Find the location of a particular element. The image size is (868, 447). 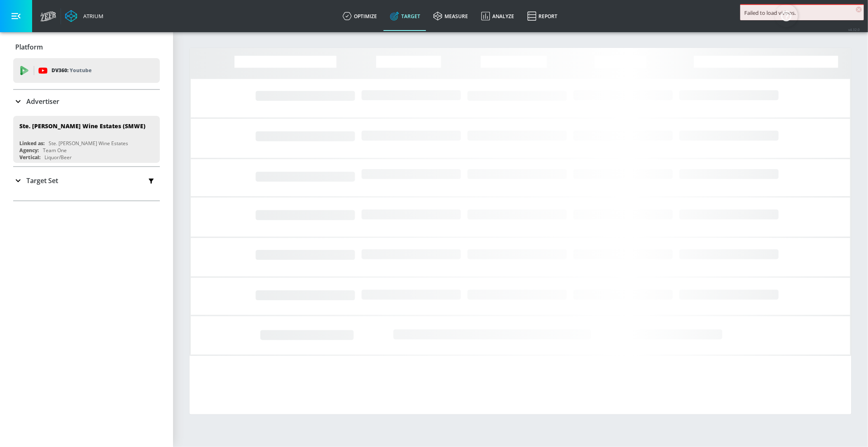

p: Advertiser is located at coordinates (43, 101).